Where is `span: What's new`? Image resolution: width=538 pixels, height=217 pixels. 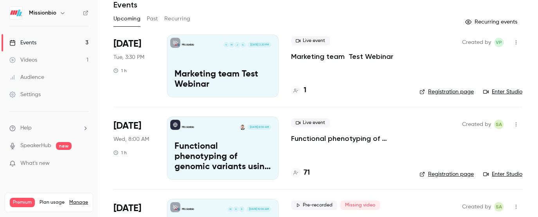
span: What's new is located at coordinates (35, 163).